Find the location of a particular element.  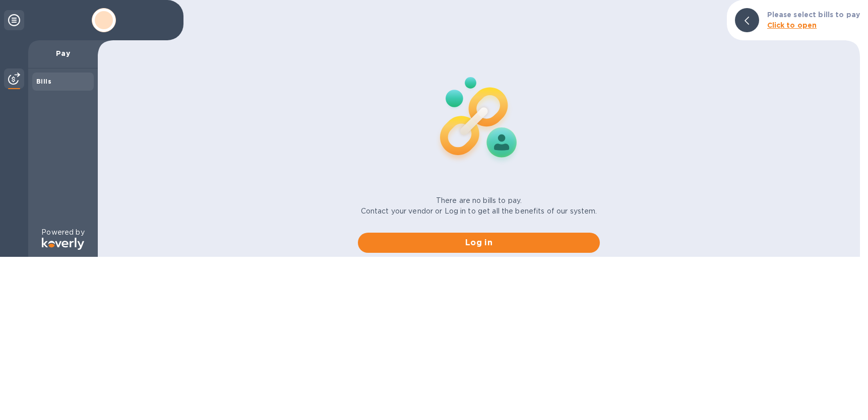

span: Log in is located at coordinates (479, 243).